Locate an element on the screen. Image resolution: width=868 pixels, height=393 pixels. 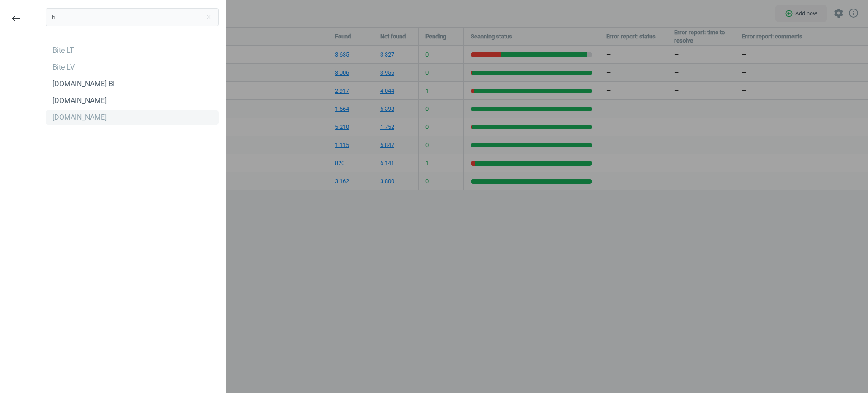
input: Search campaign is located at coordinates (132, 17).